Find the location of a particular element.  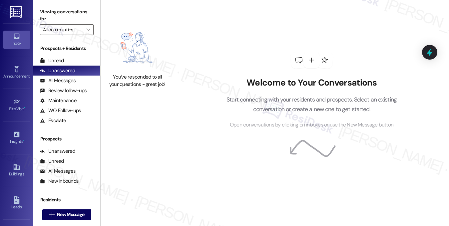

h2: Welcome to Your Conversations is located at coordinates (312, 83).